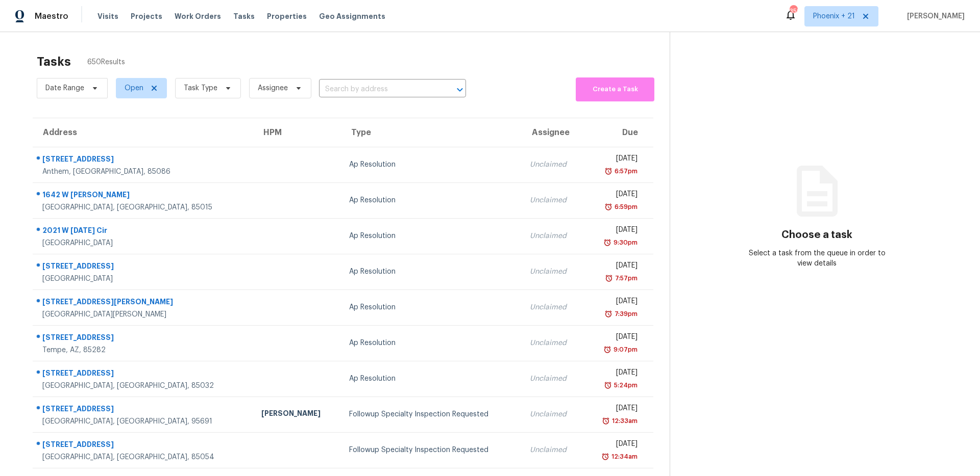 The height and width of the screenshot is (476, 980). Describe the element at coordinates (624, 421) in the screenshot. I see `div: 12:33am` at that location.